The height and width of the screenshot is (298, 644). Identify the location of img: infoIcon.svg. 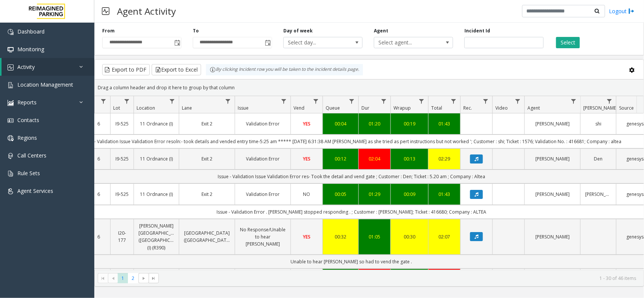
(213, 70).